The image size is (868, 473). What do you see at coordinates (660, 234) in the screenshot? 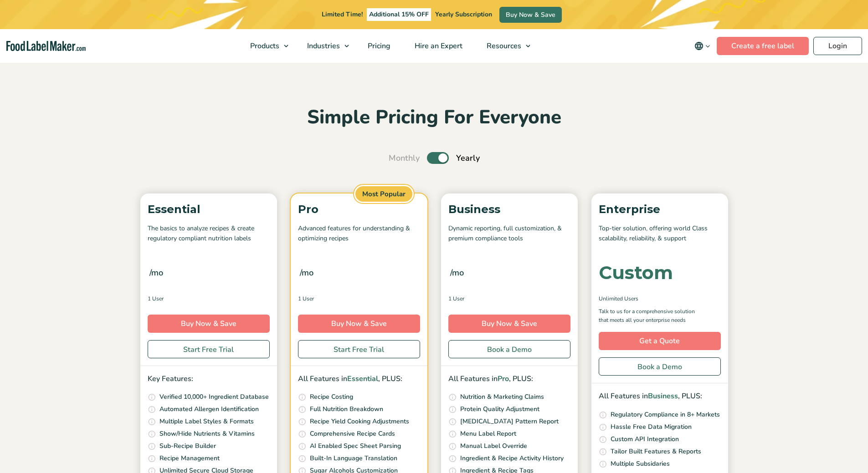
I see `p: Top-tier solution, offering world Class scalability, reliability, & support` at bounding box center [660, 234].